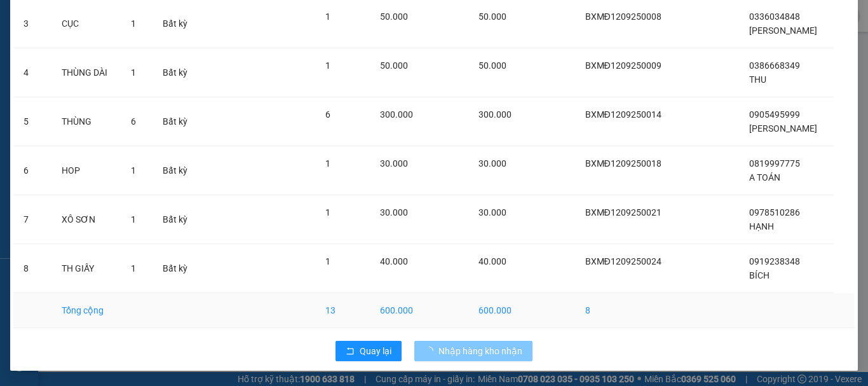 This screenshot has width=868, height=386. What do you see at coordinates (623, 163) in the screenshot?
I see `span: BXMĐ1209250018` at bounding box center [623, 163].